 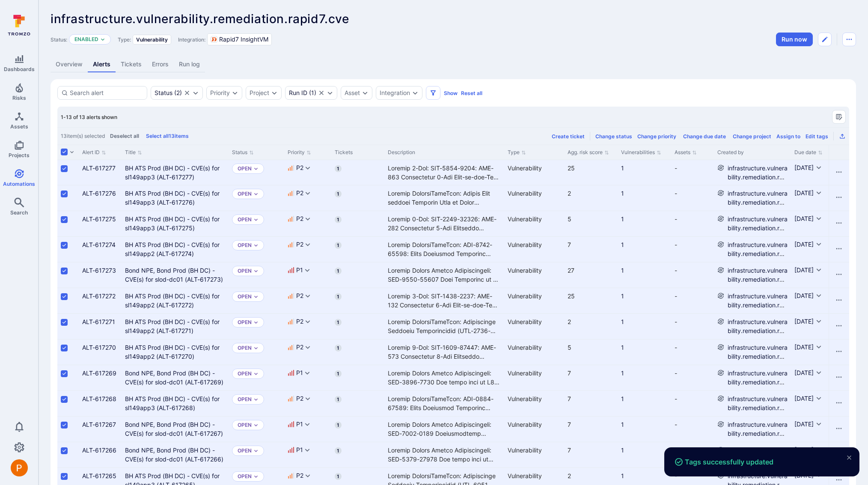 I want to click on a: Bond NPE, Bond Prod (BH DC) - CVE(s) for slod-dc01 (ALT-617266), so click(x=174, y=454).